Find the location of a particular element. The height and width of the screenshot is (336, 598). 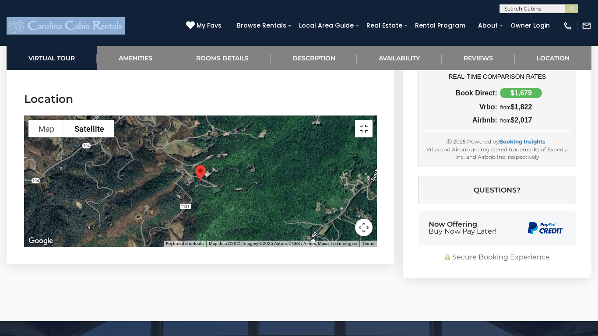

img: phone-regular-white.png is located at coordinates (567, 26).